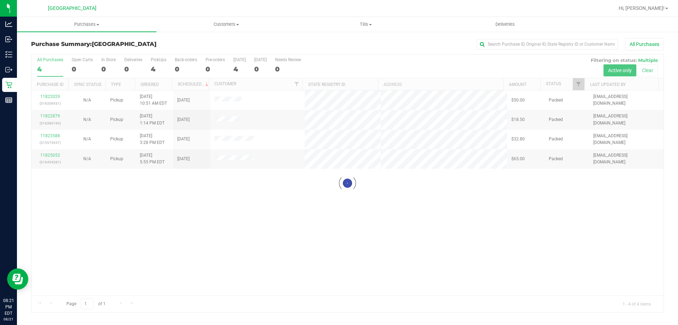 Image resolution: width=678 pixels, height=325 pixels. Describe the element at coordinates (87, 24) in the screenshot. I see `span: Purchases` at that location.